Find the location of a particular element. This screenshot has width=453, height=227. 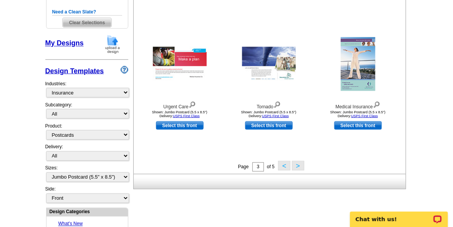

div: Urgent Care is located at coordinates (180, 105).